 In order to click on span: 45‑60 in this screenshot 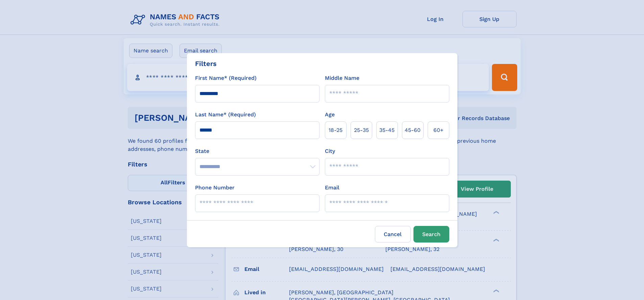, I will do `click(413, 130)`.